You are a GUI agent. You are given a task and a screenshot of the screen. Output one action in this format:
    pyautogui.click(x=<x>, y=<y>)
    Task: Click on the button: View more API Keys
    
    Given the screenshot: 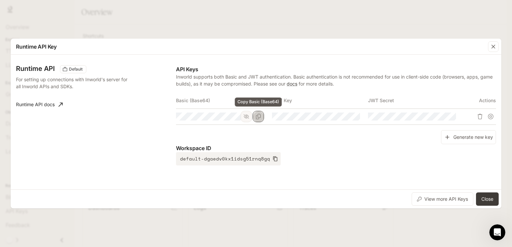 What is the action you would take?
    pyautogui.click(x=443, y=199)
    